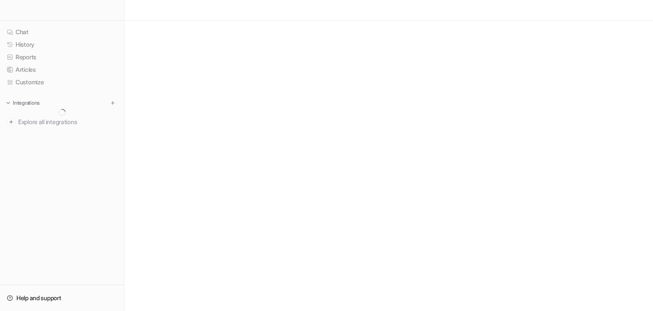 Image resolution: width=653 pixels, height=311 pixels. What do you see at coordinates (62, 298) in the screenshot?
I see `a: Help and support` at bounding box center [62, 298].